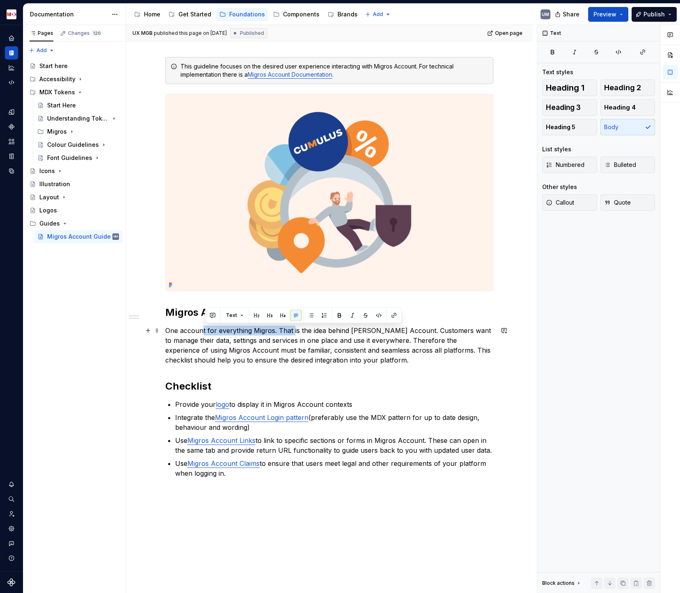 The width and height of the screenshot is (680, 593). Describe the element at coordinates (571, 14) in the screenshot. I see `span: Share` at that location.